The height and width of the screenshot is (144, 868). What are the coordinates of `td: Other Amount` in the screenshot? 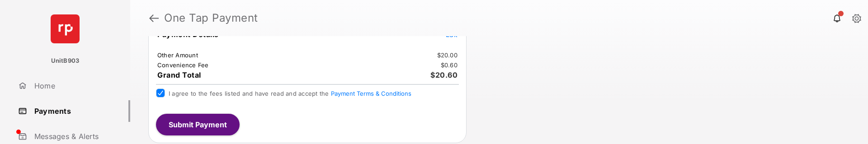 It's located at (178, 55).